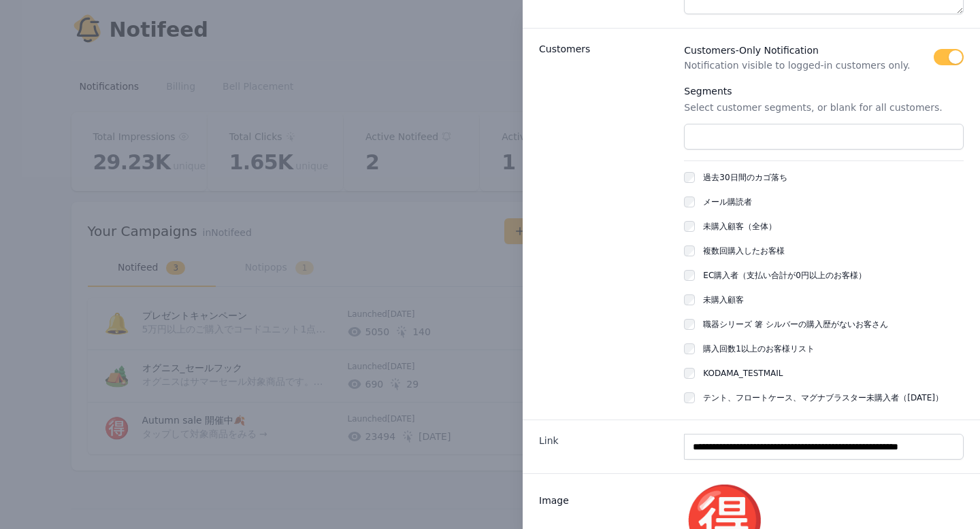 This screenshot has width=980, height=529. Describe the element at coordinates (136, 193) in the screenshot. I see `button: New conversation` at that location.